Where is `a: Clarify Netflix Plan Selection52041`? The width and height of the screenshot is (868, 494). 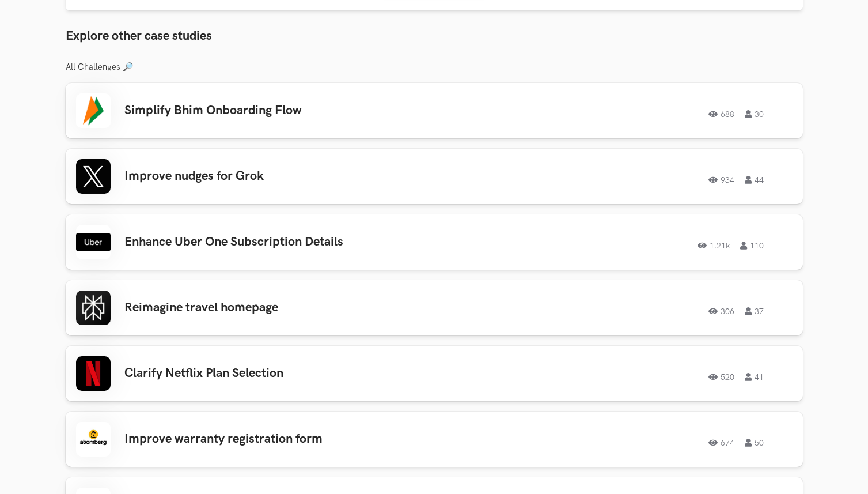 a: Clarify Netflix Plan Selection52041 is located at coordinates (435, 373).